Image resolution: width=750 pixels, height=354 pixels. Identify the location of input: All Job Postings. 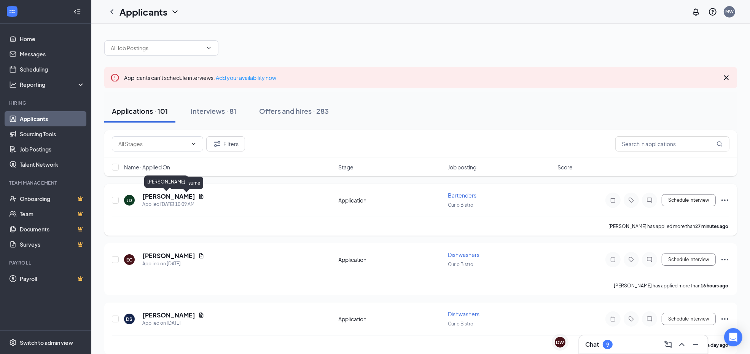
(157, 48).